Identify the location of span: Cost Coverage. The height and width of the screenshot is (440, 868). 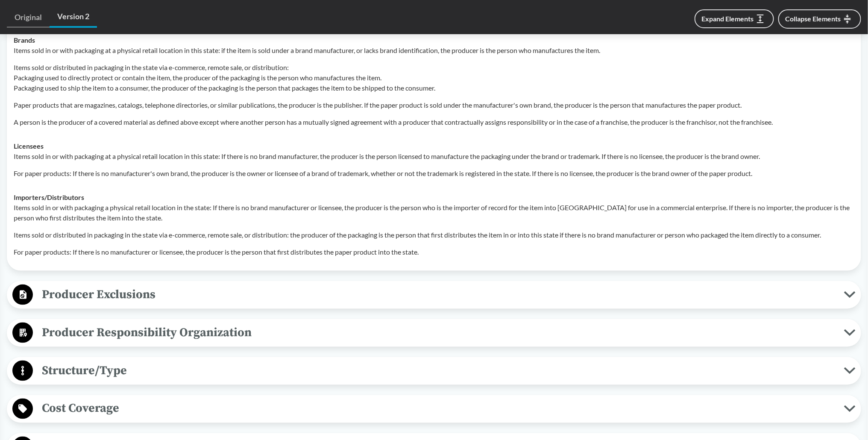
(438, 409).